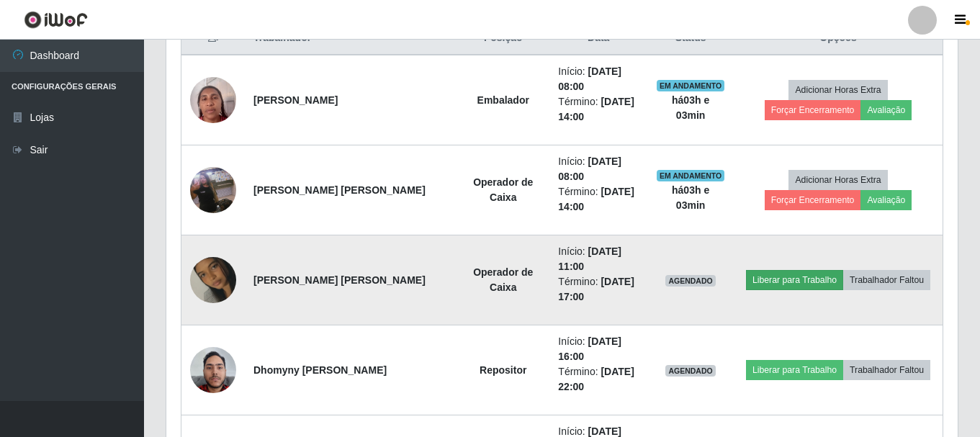 This screenshot has height=437, width=980. Describe the element at coordinates (502, 370) in the screenshot. I see `strong: Repositor` at that location.